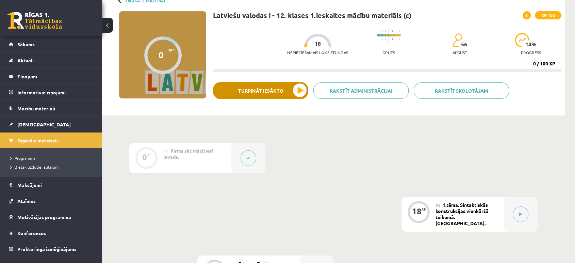 This screenshot has width=575, height=263. I want to click on span: #2, so click(438, 205).